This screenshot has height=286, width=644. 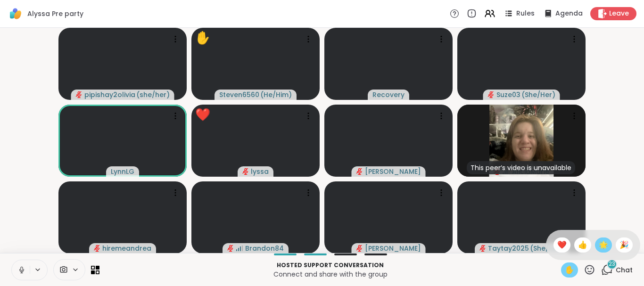 I want to click on span: ( she/her ), so click(x=152, y=95).